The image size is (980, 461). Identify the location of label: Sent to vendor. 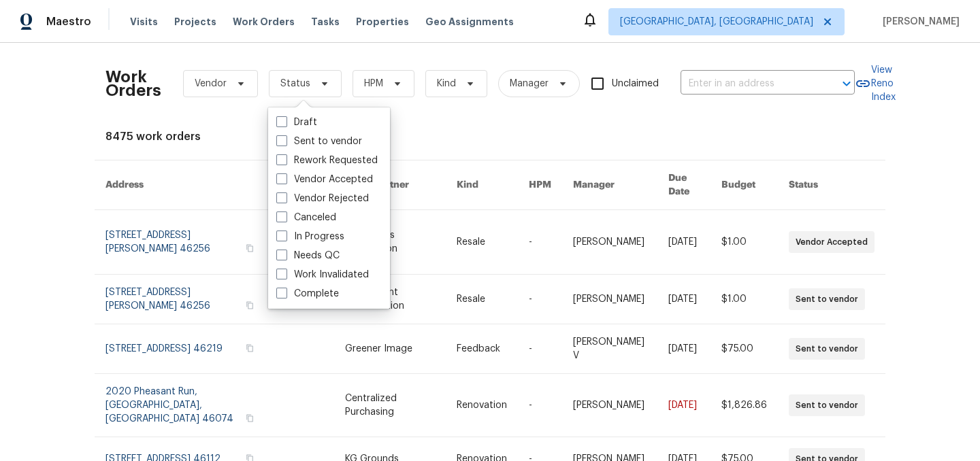
(319, 141).